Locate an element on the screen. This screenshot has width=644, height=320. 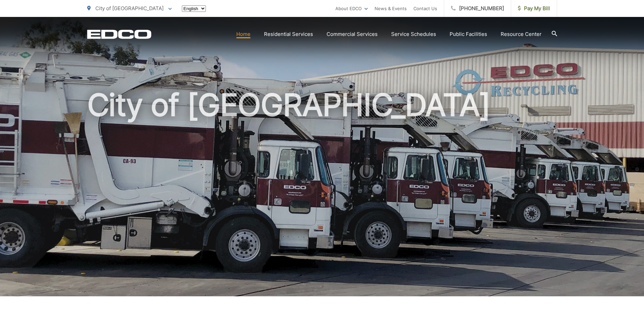
a: Commercial Services is located at coordinates (352, 34).